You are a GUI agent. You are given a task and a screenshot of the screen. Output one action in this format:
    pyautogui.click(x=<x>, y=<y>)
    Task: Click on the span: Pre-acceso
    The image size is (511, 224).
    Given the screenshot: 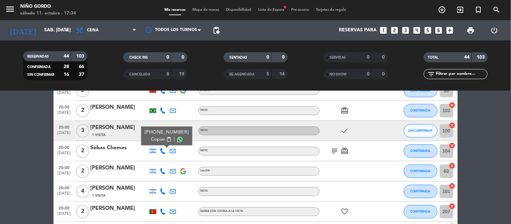 What is the action you would take?
    pyautogui.click(x=300, y=10)
    